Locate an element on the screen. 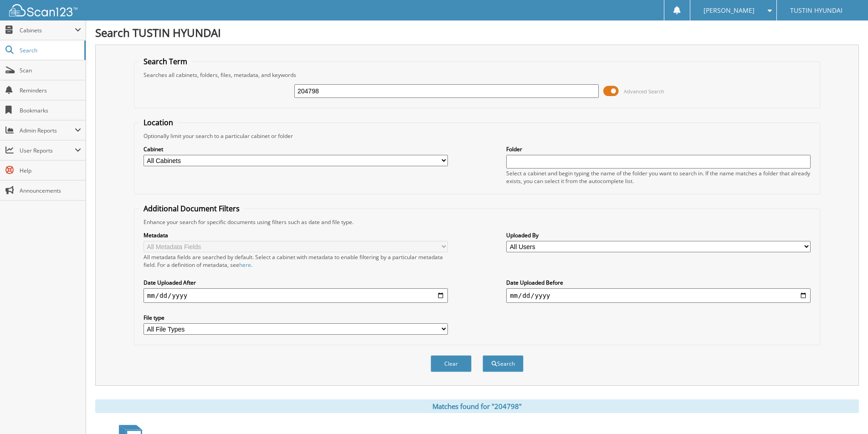 The width and height of the screenshot is (868, 434). span: Cabinets is located at coordinates (47, 30).